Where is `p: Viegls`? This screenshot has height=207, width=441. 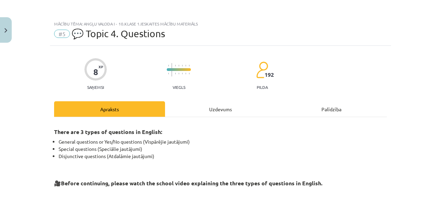 p: Viegls is located at coordinates (179, 87).